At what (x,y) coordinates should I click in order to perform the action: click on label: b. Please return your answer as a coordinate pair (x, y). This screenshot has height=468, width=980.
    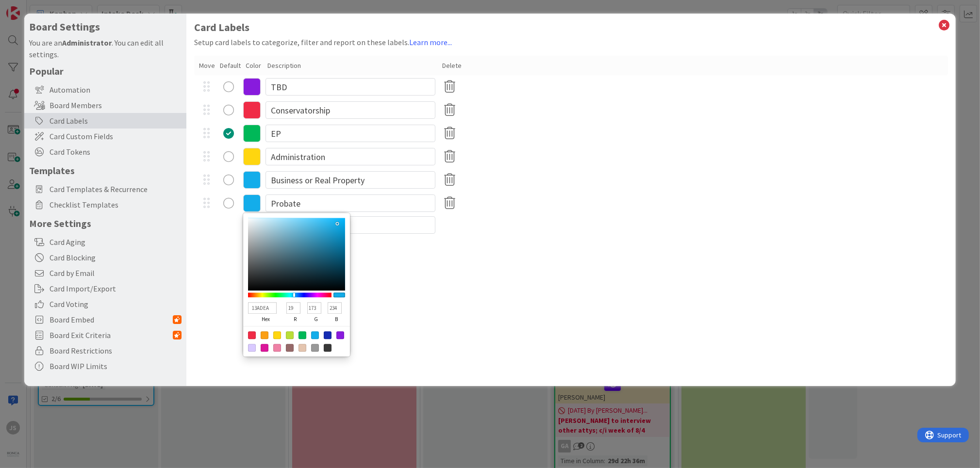
    Looking at the image, I should click on (337, 320).